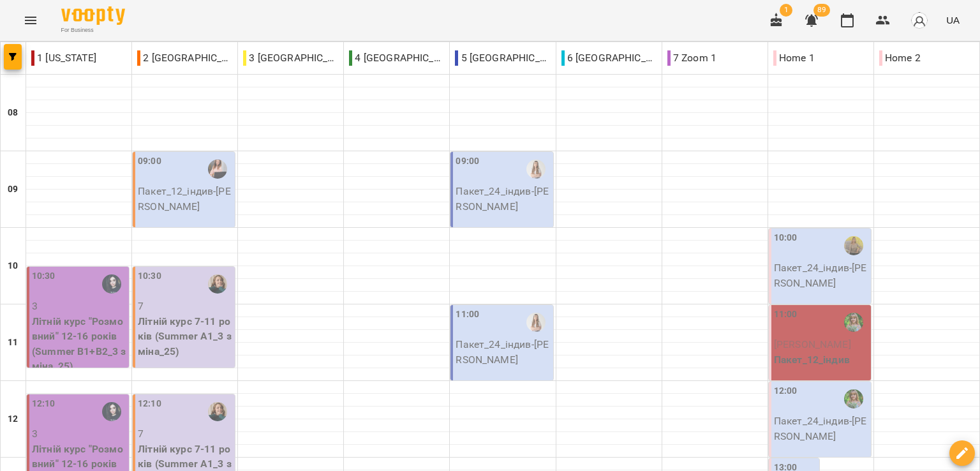  What do you see at coordinates (794, 58) in the screenshot?
I see `p: Home 1` at bounding box center [794, 58].